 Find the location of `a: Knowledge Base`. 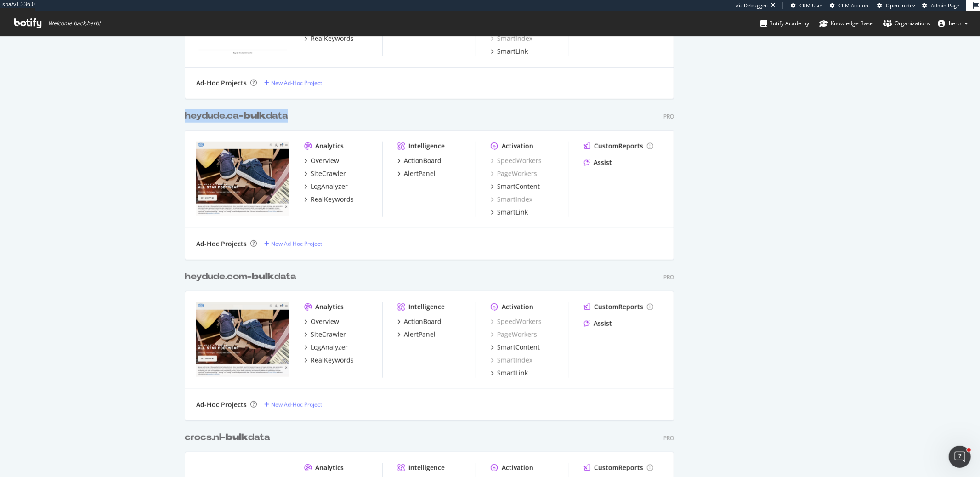

a: Knowledge Base is located at coordinates (846, 23).